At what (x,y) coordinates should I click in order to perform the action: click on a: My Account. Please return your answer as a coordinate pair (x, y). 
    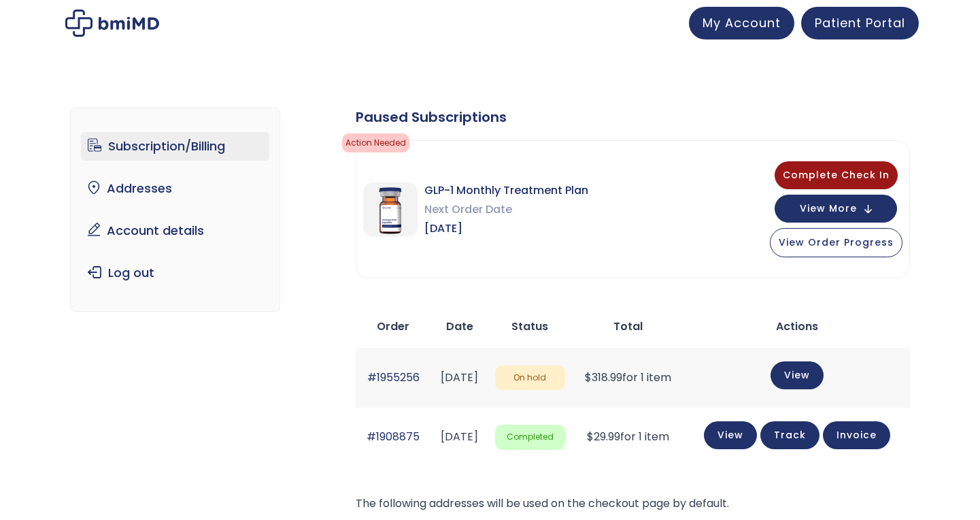
    Looking at the image, I should click on (741, 23).